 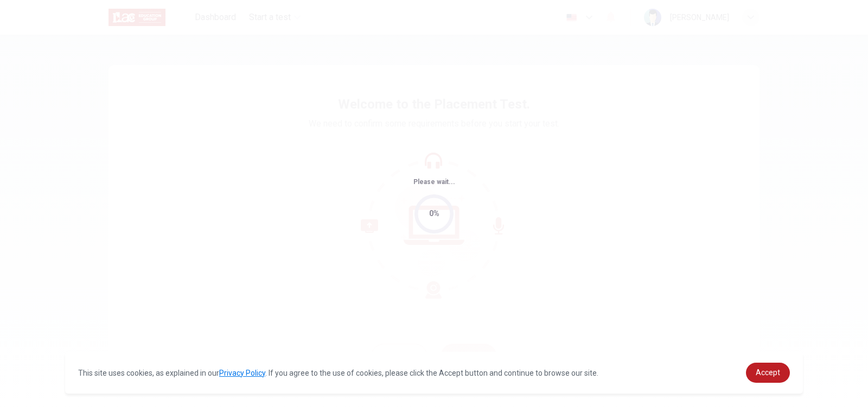 What do you see at coordinates (434, 372) in the screenshot?
I see `div: cookieconsent` at bounding box center [434, 372].